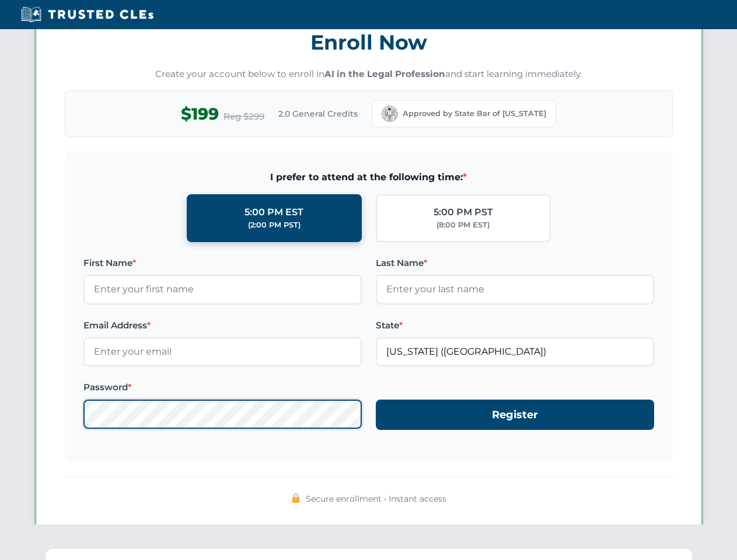  What do you see at coordinates (376, 499) in the screenshot?
I see `span: Secure enrollment • Instant access` at bounding box center [376, 499].